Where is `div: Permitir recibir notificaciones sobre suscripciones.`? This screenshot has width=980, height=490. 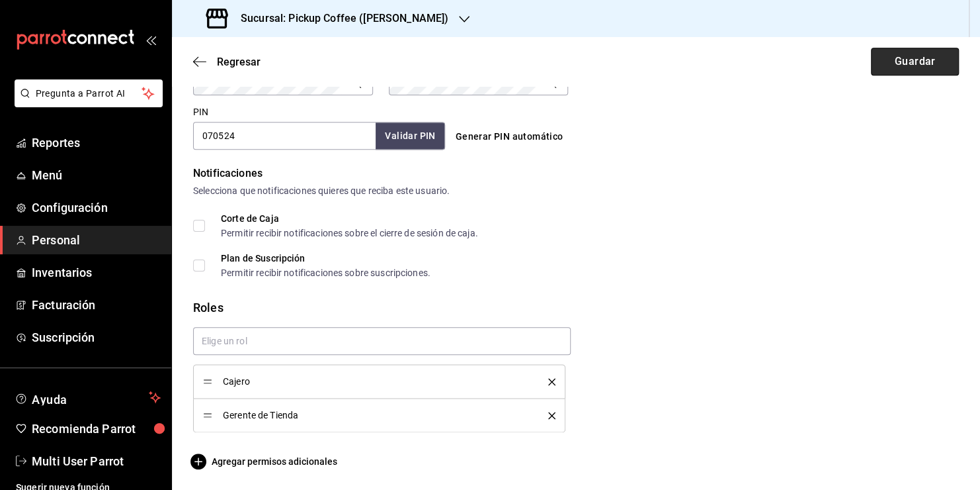
div: Permitir recibir notificaciones sobre suscripciones. is located at coordinates (326, 272).